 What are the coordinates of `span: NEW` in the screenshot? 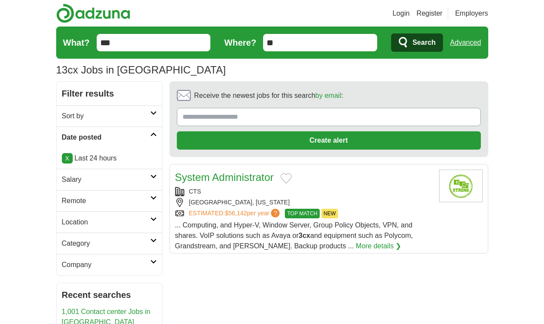 It's located at (330, 214).